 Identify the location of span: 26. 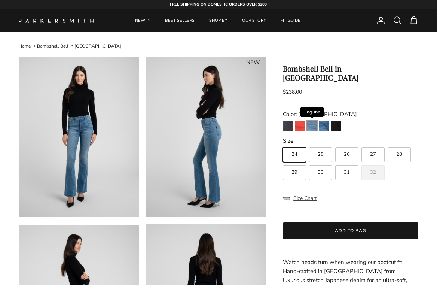
(347, 154).